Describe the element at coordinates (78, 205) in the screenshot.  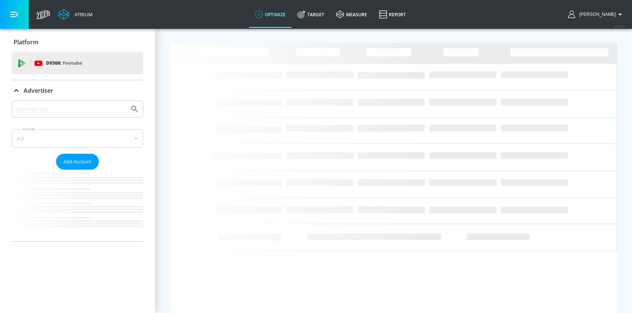
I see `nav: list of Advertiser` at that location.